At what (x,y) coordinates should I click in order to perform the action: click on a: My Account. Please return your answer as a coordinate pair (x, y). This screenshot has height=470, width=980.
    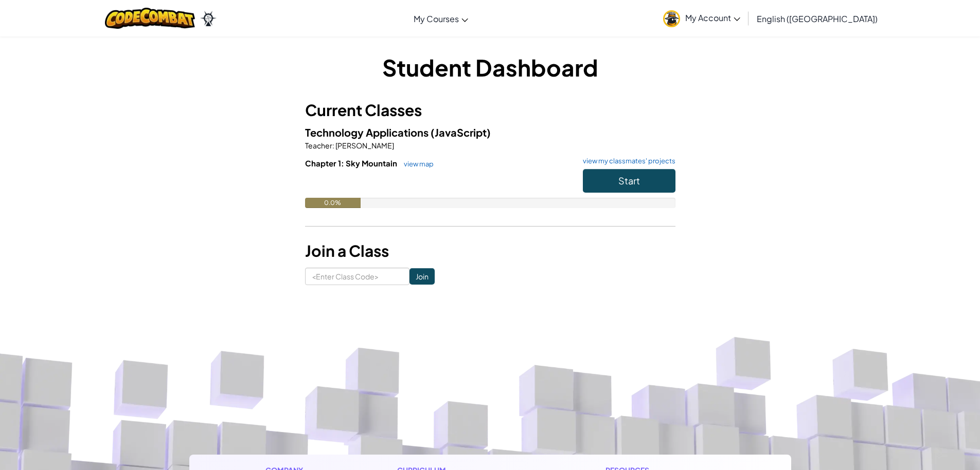
    Looking at the image, I should click on (702, 18).